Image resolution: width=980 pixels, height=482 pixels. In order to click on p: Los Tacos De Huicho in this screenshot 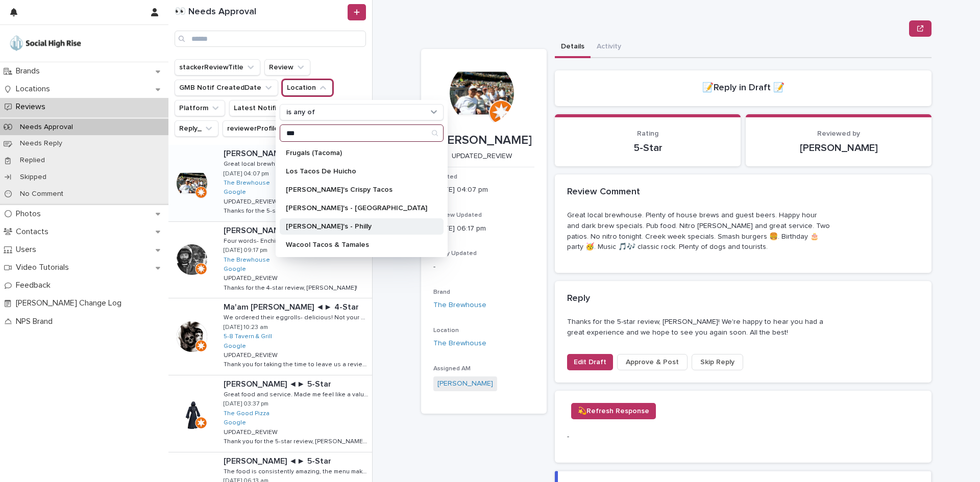, I will do `click(356, 172)`.